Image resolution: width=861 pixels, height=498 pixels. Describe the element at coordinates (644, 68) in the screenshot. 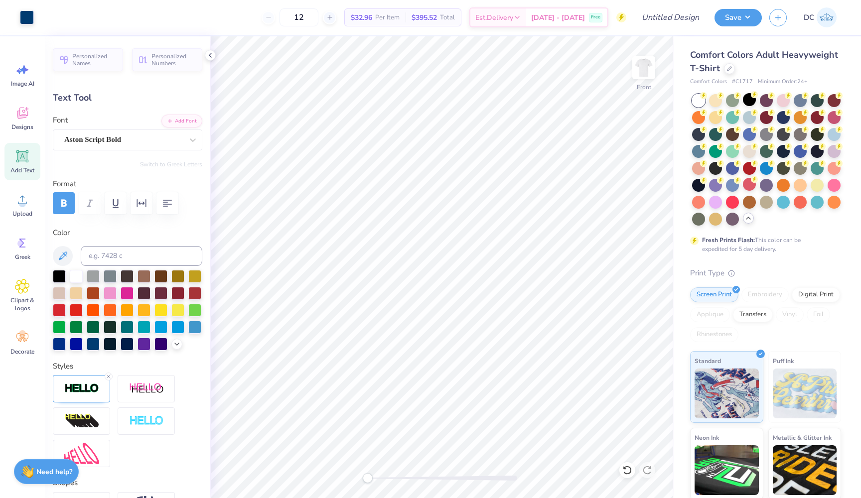

I see `img: Front` at that location.